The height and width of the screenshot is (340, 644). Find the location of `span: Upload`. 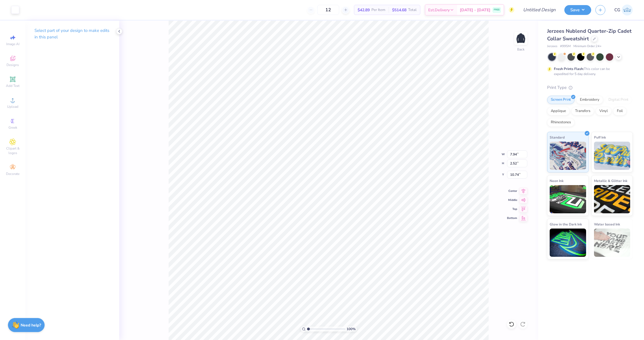

span: Upload is located at coordinates (13, 107).